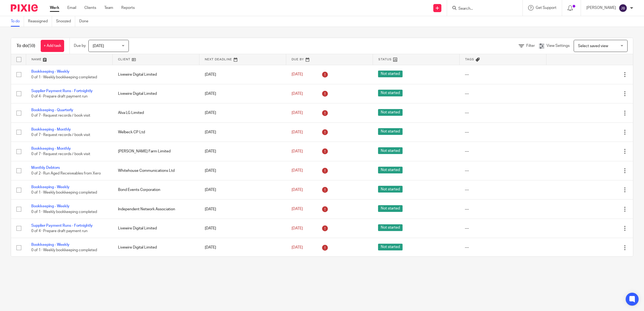 This screenshot has height=311, width=644. Describe the element at coordinates (46, 168) in the screenshot. I see `a: Monthly Debtors` at that location.